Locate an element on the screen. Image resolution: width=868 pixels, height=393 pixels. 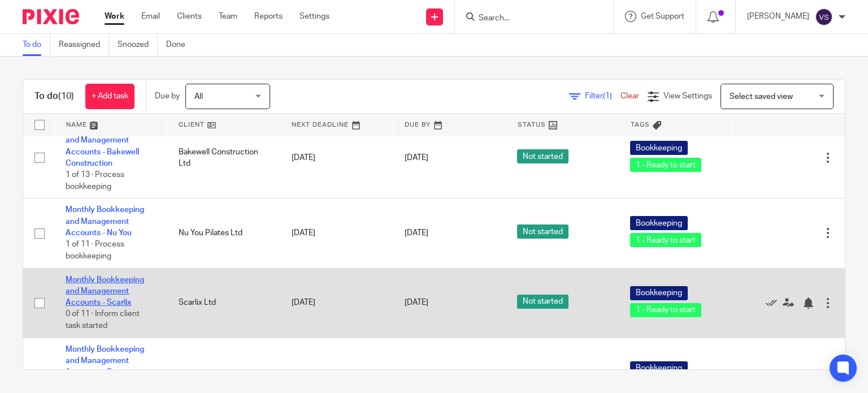
td: Bakewell Construction Ltd is located at coordinates (224, 158).